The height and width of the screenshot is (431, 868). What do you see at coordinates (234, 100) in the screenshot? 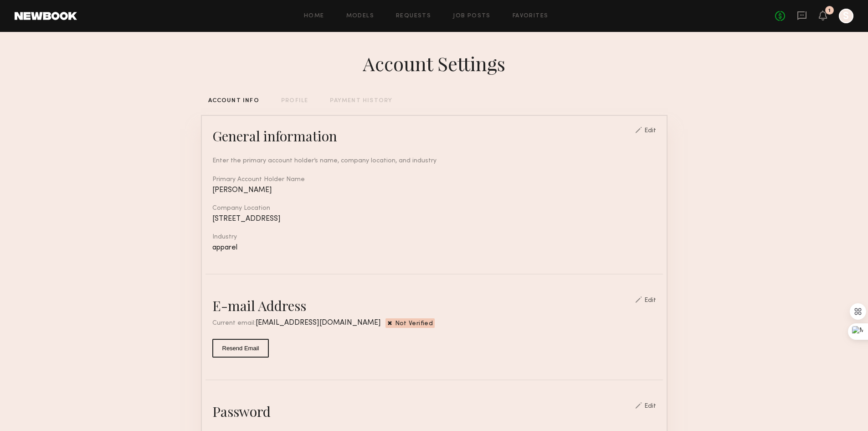
I see `div: ACCOUNT INFO` at bounding box center [234, 100].